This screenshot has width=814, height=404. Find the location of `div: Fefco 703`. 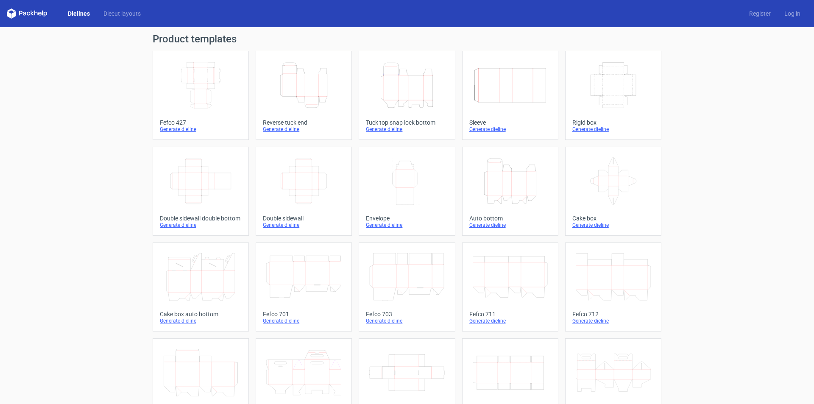

div: Fefco 703 is located at coordinates (407, 314).